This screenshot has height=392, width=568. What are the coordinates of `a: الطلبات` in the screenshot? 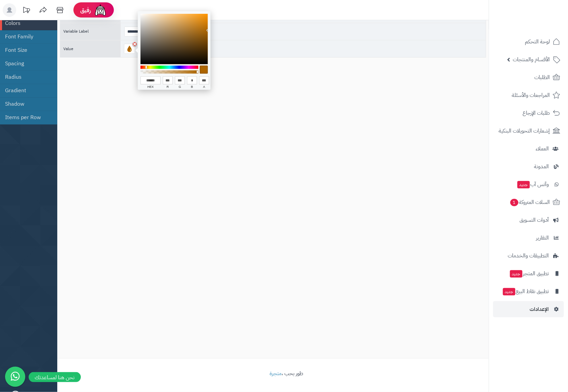 It's located at (528, 77).